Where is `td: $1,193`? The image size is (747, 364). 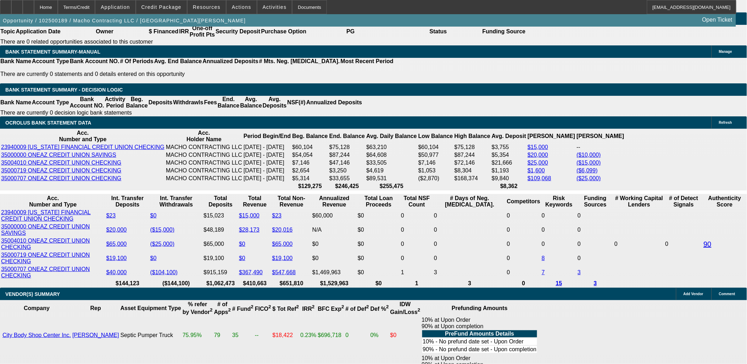 td: $1,193 is located at coordinates (509, 171).